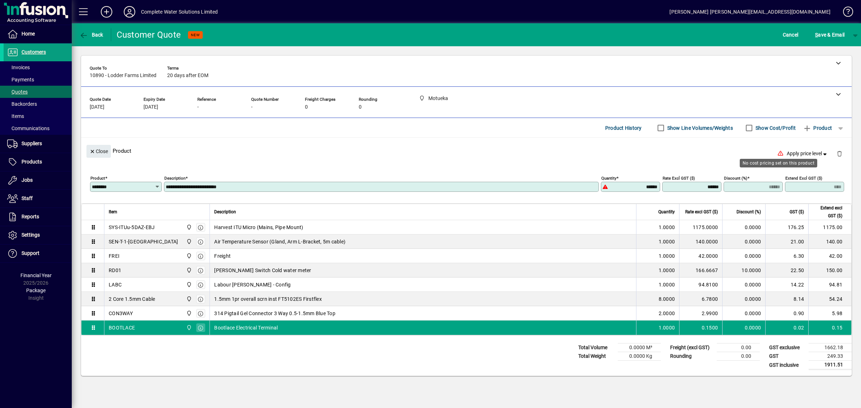 This screenshot has width=861, height=408. Describe the element at coordinates (808, 154) in the screenshot. I see `span: Apply price level` at that location.